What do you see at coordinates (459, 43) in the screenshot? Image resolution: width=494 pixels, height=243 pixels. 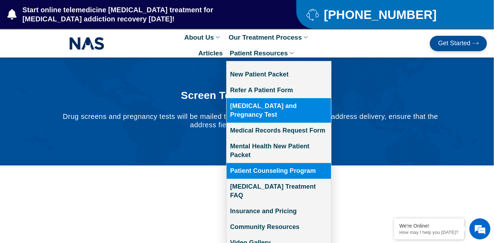 I see `a: Get Started` at bounding box center [459, 43].